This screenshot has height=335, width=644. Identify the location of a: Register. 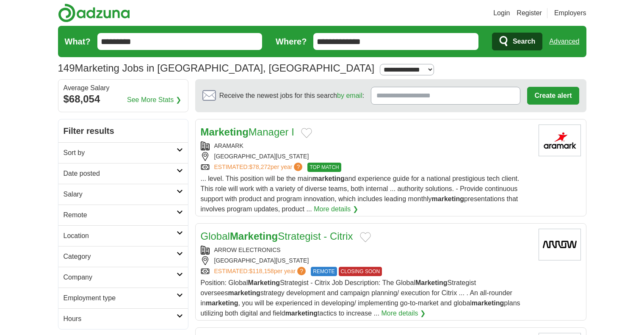
(530, 13).